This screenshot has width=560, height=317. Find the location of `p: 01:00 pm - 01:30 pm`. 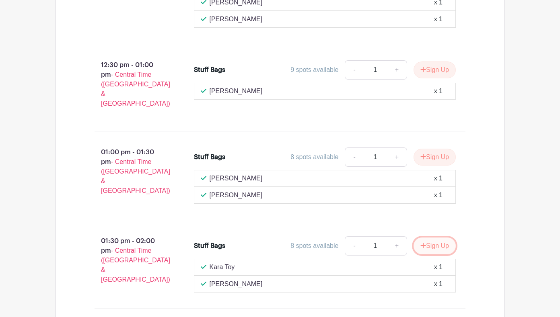

p: 01:00 pm - 01:30 pm is located at coordinates (131, 172).